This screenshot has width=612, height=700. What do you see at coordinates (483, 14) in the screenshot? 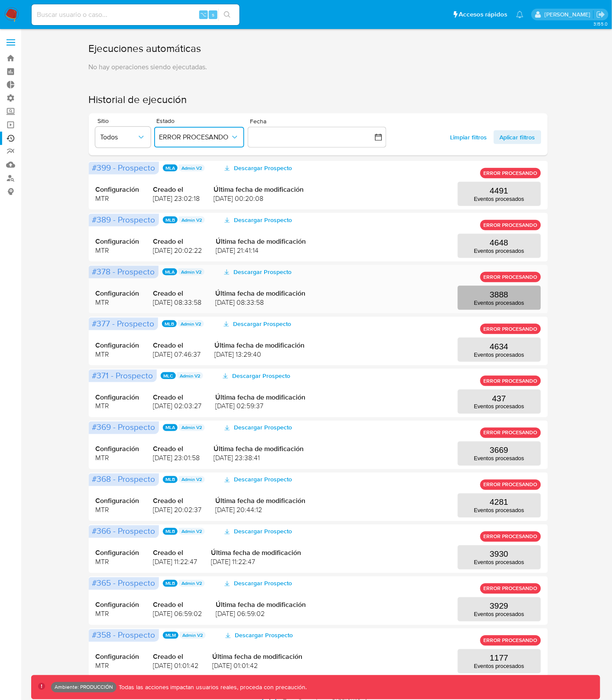
I see `span: Accesos rápidos` at bounding box center [483, 14].